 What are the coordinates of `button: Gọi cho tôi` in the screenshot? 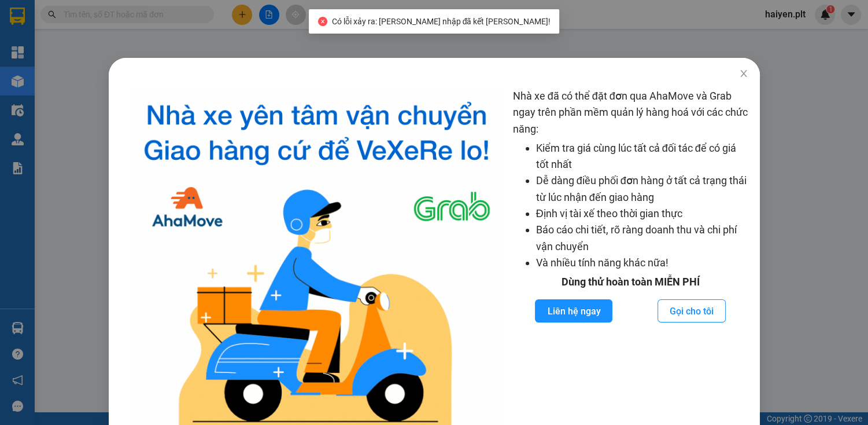 It's located at (692, 311).